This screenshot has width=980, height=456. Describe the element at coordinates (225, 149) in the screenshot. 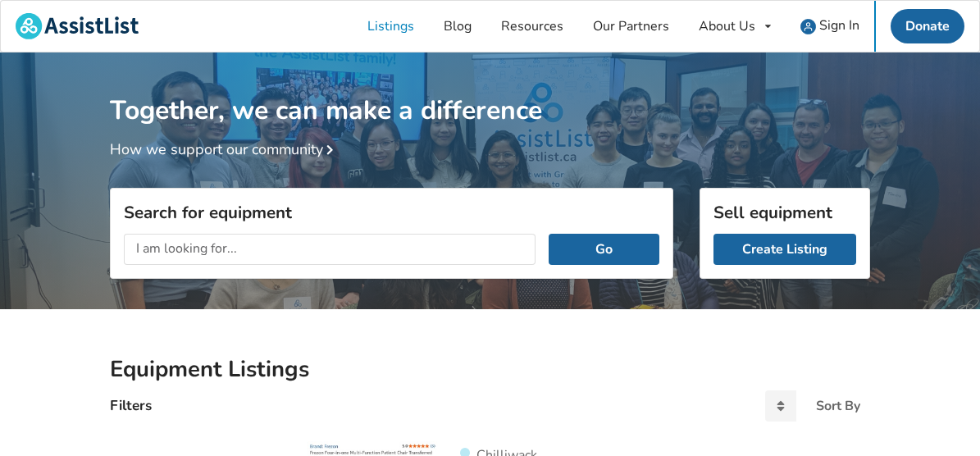

I see `a: How we support our community` at that location.